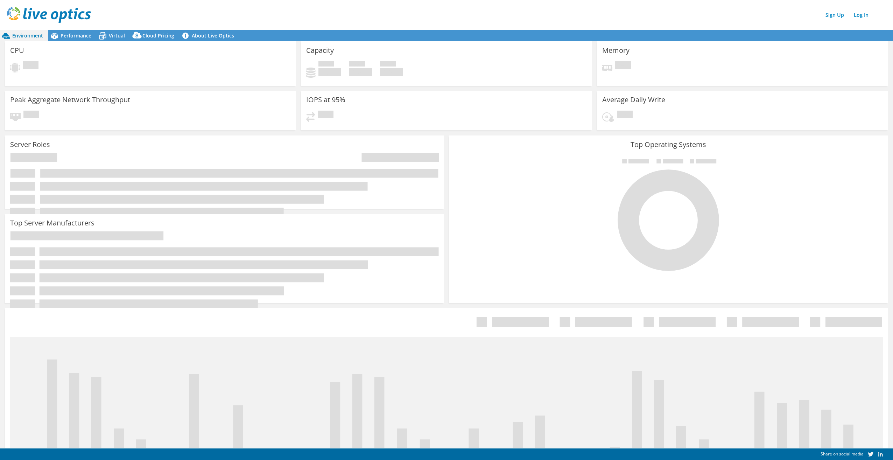  Describe the element at coordinates (49, 15) in the screenshot. I see `img: live_optics_svg.svg` at that location.